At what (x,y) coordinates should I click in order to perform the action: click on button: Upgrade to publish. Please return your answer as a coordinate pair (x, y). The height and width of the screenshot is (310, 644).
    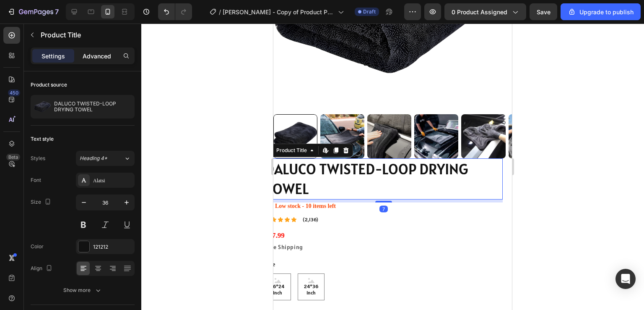
    Looking at the image, I should click on (601, 12).